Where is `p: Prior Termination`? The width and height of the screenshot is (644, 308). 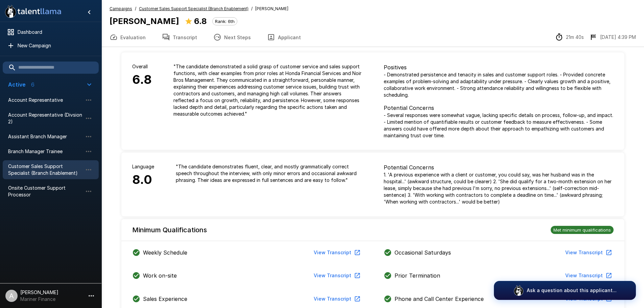 p: Prior Termination is located at coordinates (417, 275).